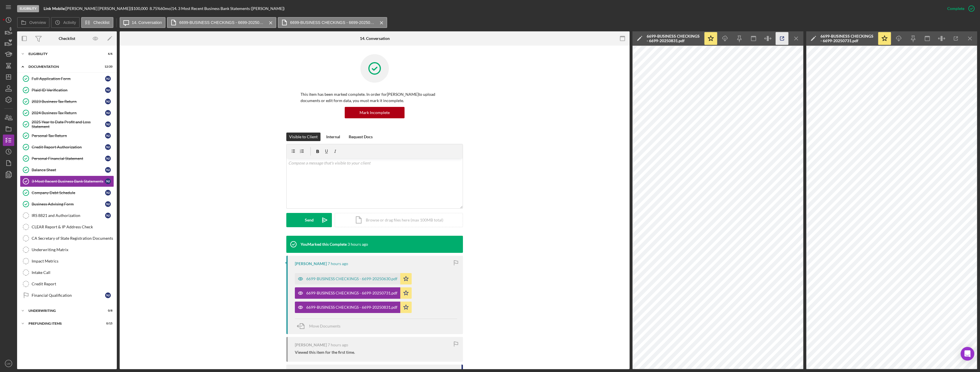  I want to click on button: Send, so click(309, 220).